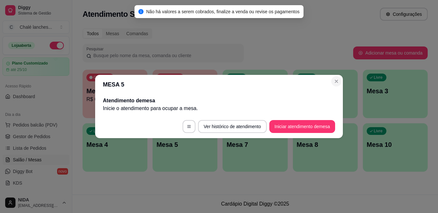 This screenshot has width=438, height=213. What do you see at coordinates (232, 127) in the screenshot?
I see `button: Ver histórico de atendimento` at bounding box center [232, 127].